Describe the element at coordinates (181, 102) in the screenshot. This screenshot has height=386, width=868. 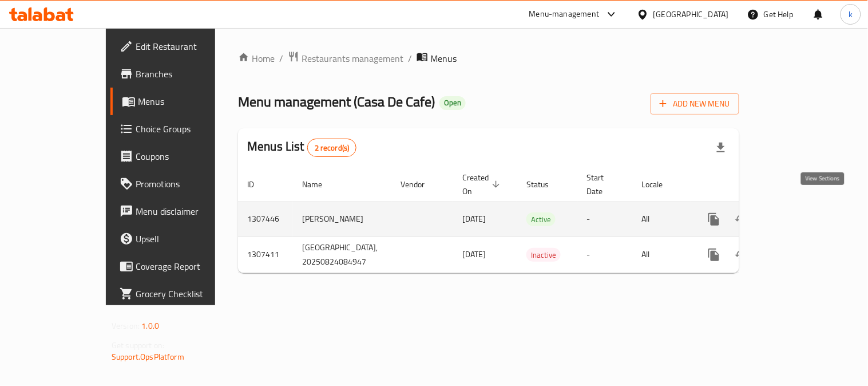
I see `a: Menus` at that location.